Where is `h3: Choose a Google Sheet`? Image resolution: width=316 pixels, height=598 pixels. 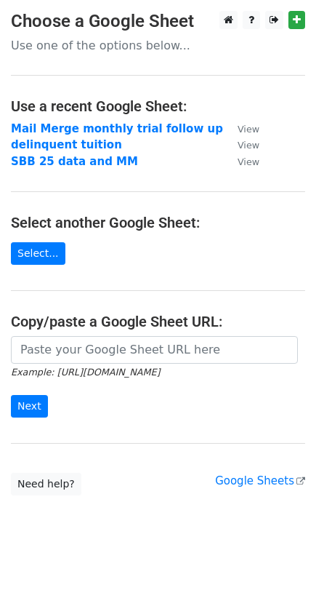
h3: Choose a Google Sheet is located at coordinates (158, 21).